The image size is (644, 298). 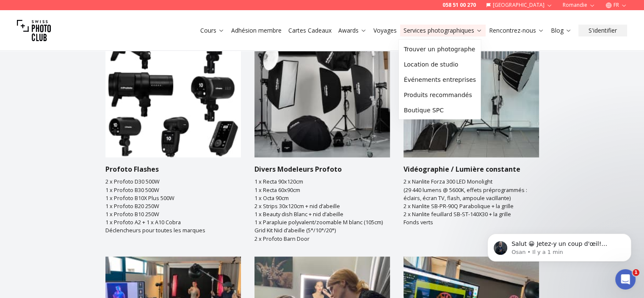 What do you see at coordinates (310, 31) in the screenshot?
I see `button: Cartes Cadeaux` at bounding box center [310, 31].